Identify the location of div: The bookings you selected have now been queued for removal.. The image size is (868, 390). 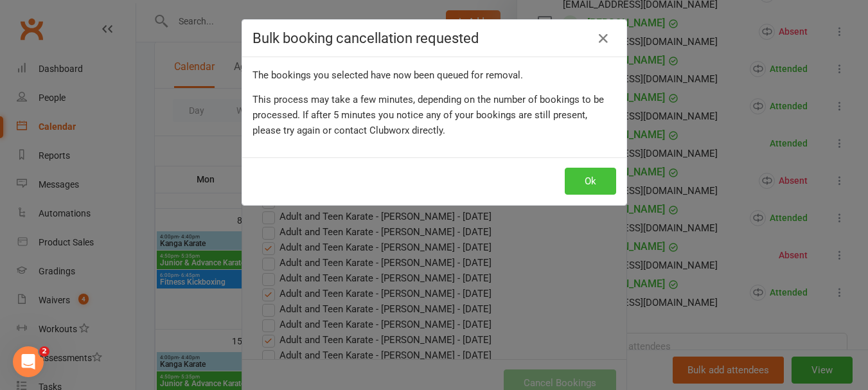
(434, 75).